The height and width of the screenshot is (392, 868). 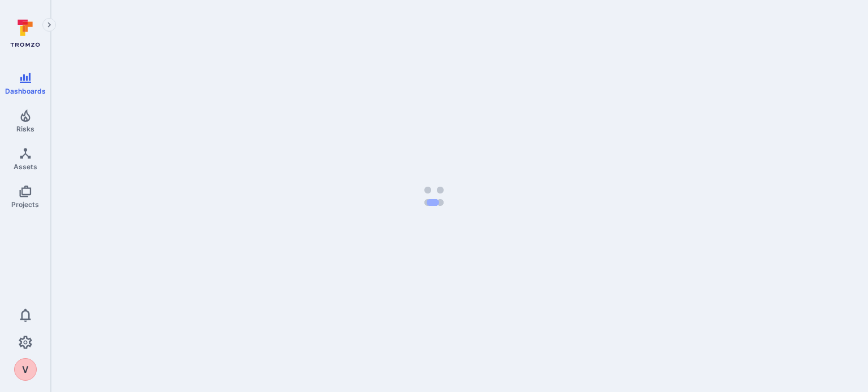 I want to click on span: Risks, so click(x=26, y=128).